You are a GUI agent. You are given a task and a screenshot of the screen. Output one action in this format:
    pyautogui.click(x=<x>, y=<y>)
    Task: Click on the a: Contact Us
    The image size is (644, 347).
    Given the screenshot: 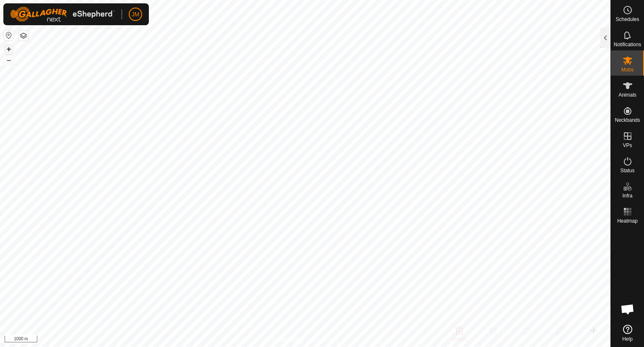 What is the action you would take?
    pyautogui.click(x=326, y=340)
    